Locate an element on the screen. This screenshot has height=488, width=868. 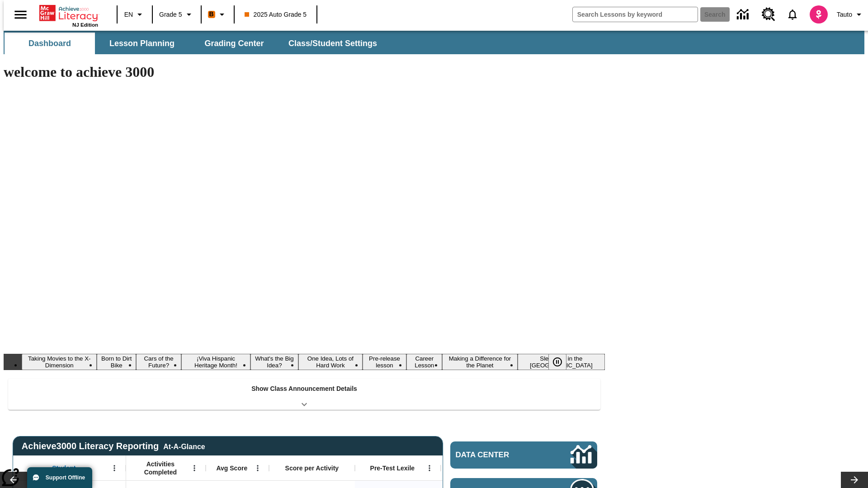
button: Slide 5 What's the Big Idea? is located at coordinates (274, 361).